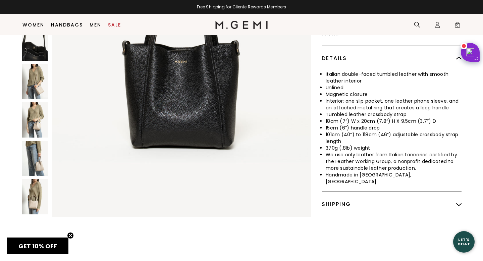 The width and height of the screenshot is (483, 261). What do you see at coordinates (70, 235) in the screenshot?
I see `button: Close teaser` at bounding box center [70, 235].